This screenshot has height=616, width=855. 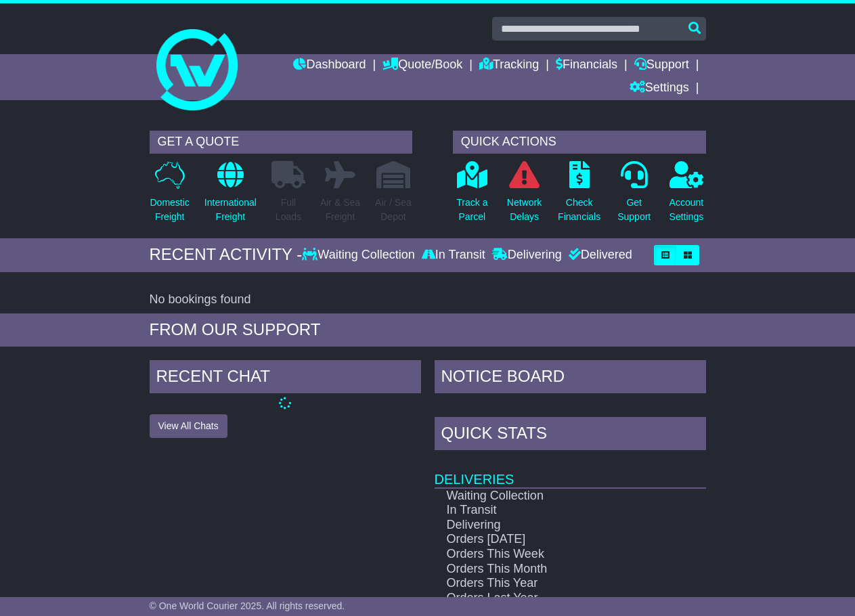 What do you see at coordinates (579, 142) in the screenshot?
I see `div: QUICK ACTIONS` at bounding box center [579, 142].